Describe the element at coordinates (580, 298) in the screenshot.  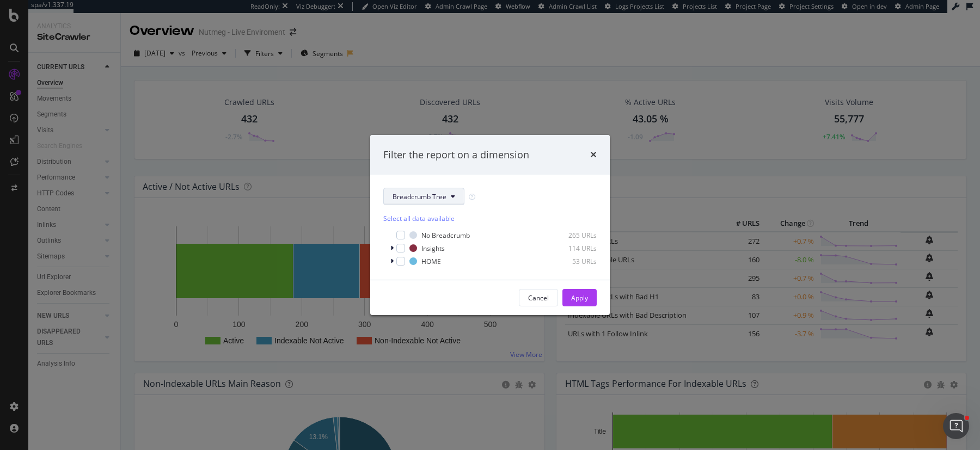
I see `button: Apply` at that location.